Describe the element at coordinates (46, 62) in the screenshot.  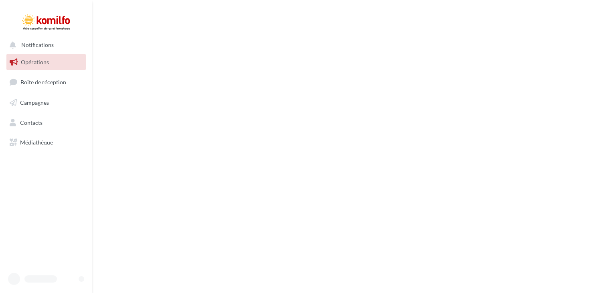
I see `a: Opérations` at that location.